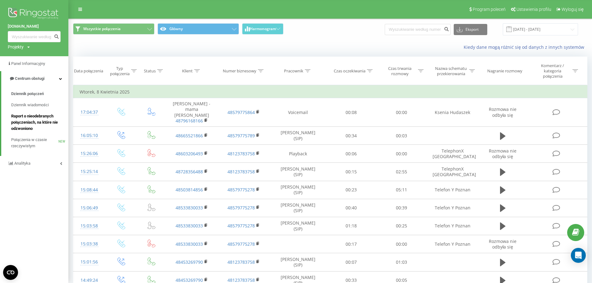 The image size is (592, 283). Describe the element at coordinates (263, 29) in the screenshot. I see `button: Harmonogram` at that location.